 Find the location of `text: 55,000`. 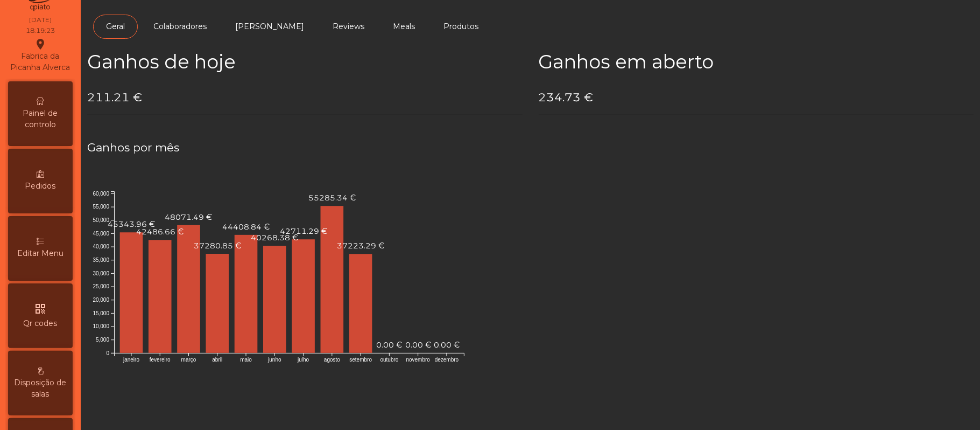

text: 55,000 is located at coordinates (101, 207).